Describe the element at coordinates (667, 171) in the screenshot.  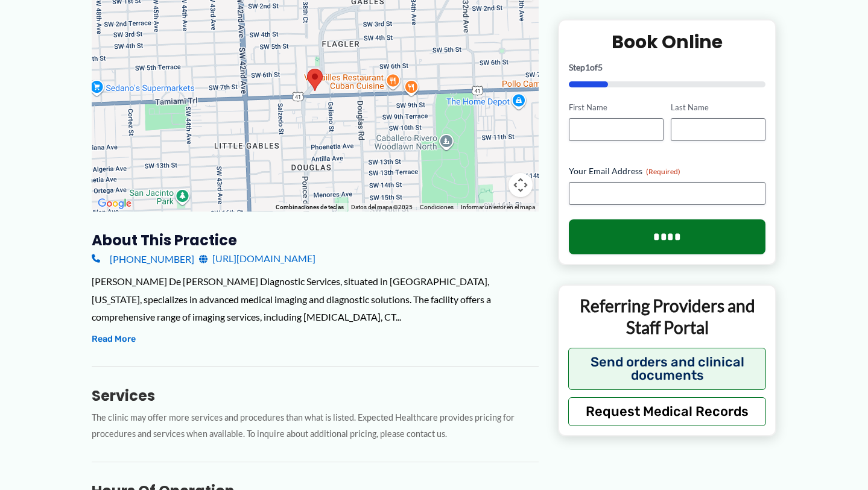
I see `label: Your Email Address` at that location.